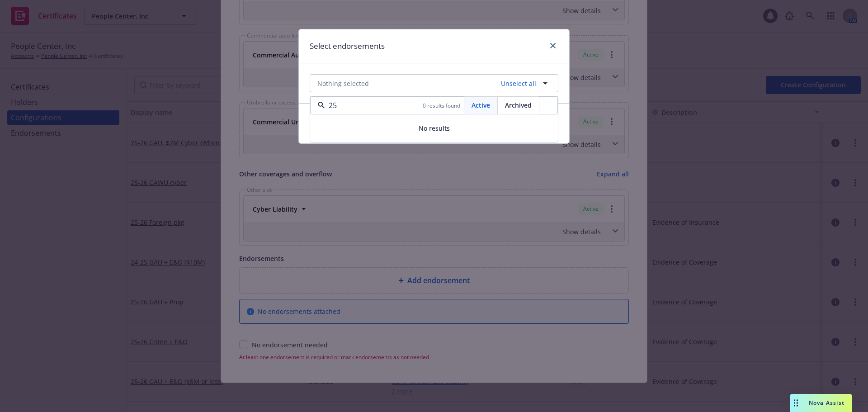 The image size is (868, 412). What do you see at coordinates (553, 46) in the screenshot?
I see `a: close` at bounding box center [553, 46].